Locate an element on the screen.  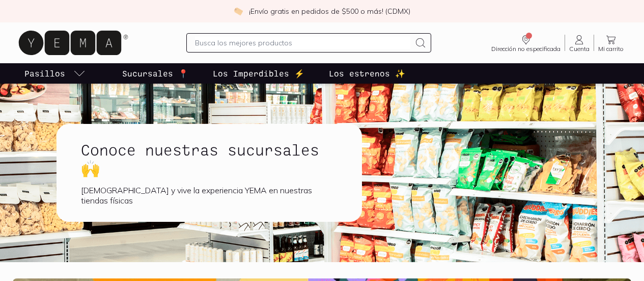
p: Los estrenos ✨ is located at coordinates (367, 73).